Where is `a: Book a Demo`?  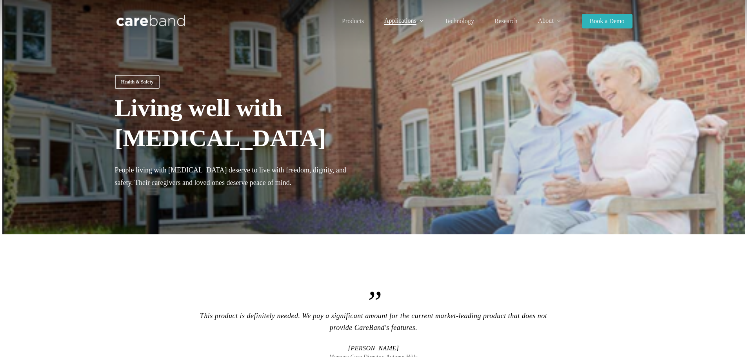 a: Book a Demo is located at coordinates (607, 21).